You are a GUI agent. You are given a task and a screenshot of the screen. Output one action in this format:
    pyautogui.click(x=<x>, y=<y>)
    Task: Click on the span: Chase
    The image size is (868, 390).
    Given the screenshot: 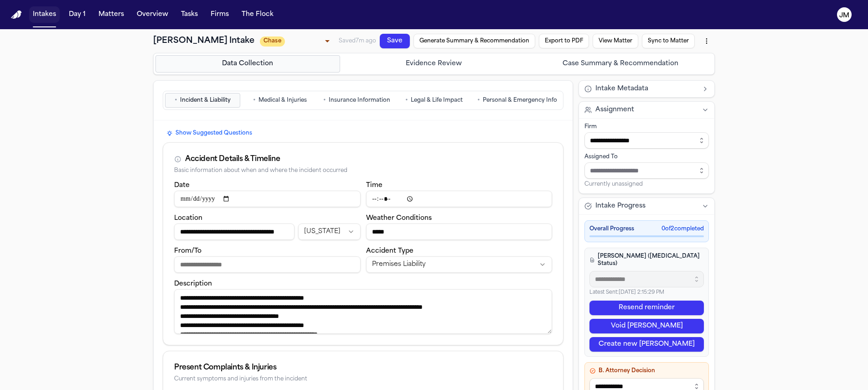 What is the action you would take?
    pyautogui.click(x=272, y=41)
    